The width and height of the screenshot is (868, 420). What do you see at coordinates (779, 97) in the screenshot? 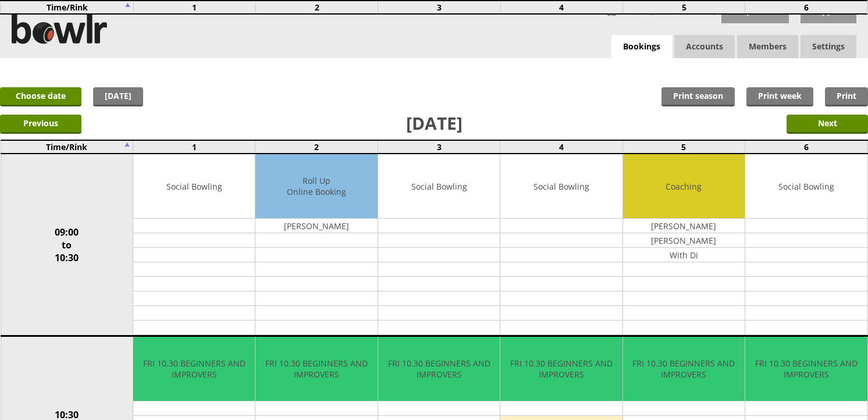
I see `a: Print week` at bounding box center [779, 97].